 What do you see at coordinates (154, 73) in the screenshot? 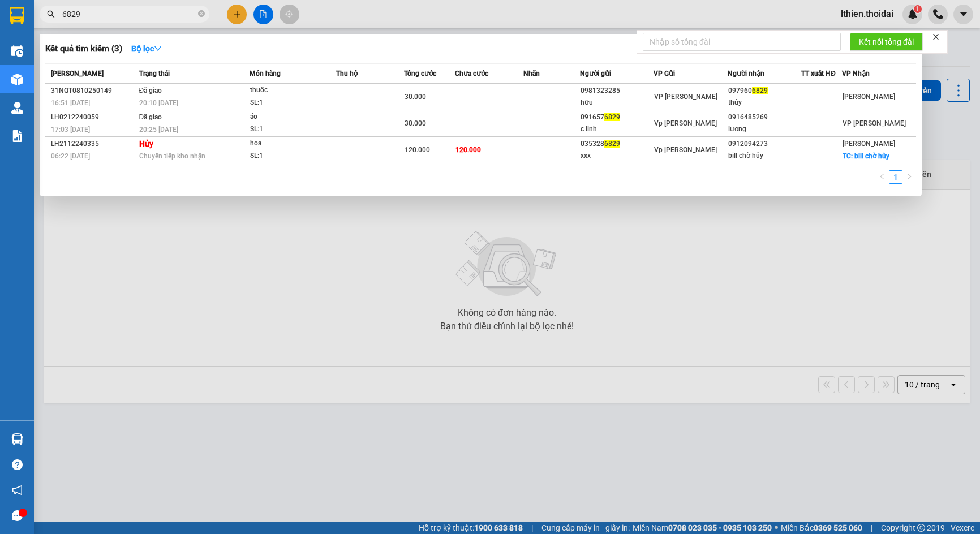
I see `span: Trạng thái` at bounding box center [154, 73].